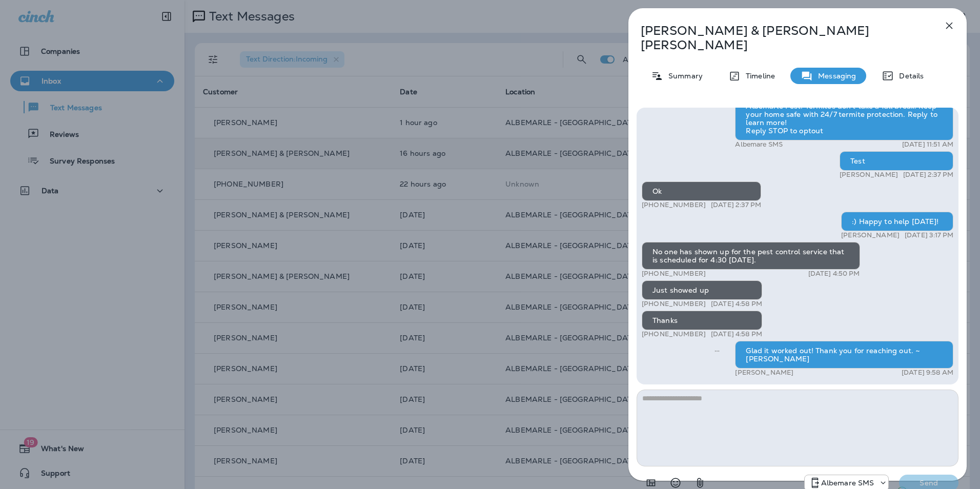 The width and height of the screenshot is (980, 489). What do you see at coordinates (717, 350) in the screenshot?
I see `span: Sent` at bounding box center [717, 350].